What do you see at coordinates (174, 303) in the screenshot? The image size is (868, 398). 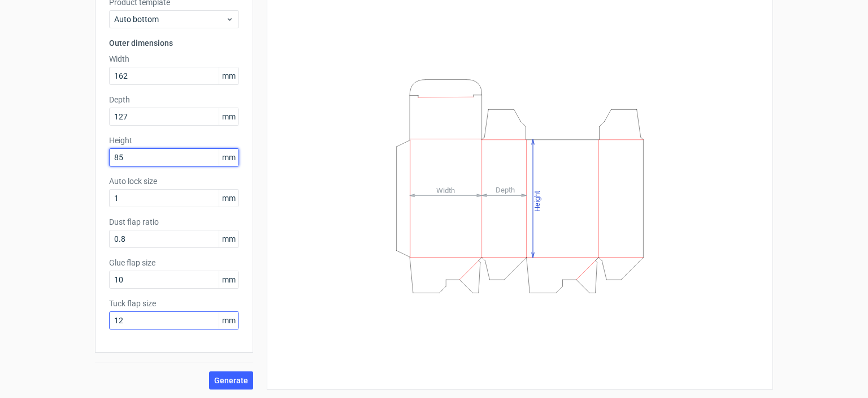 I see `label: Tuck flap size` at bounding box center [174, 303].